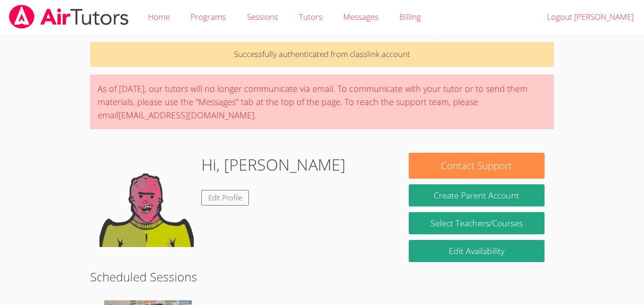 This screenshot has height=305, width=644. What do you see at coordinates (361, 17) in the screenshot?
I see `span: Messages` at bounding box center [361, 17].